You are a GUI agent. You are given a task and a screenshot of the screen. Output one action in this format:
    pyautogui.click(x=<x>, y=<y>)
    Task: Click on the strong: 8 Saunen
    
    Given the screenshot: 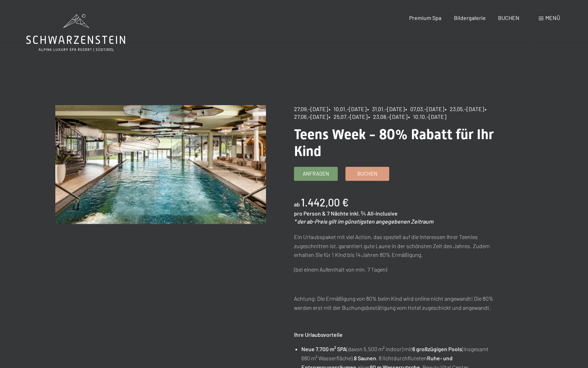 What is the action you would take?
    pyautogui.click(x=365, y=358)
    